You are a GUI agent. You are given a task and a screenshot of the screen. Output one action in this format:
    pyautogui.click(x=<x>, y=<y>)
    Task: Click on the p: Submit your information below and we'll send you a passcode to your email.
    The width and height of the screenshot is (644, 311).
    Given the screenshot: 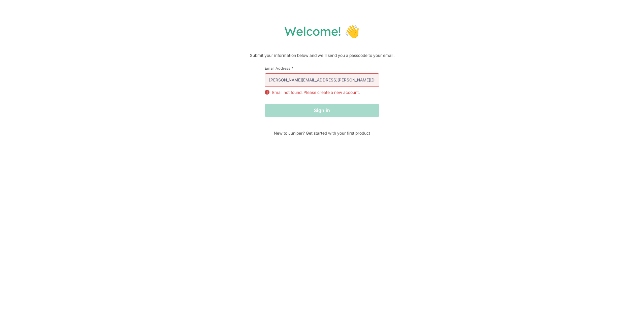 What is the action you would take?
    pyautogui.click(x=322, y=55)
    